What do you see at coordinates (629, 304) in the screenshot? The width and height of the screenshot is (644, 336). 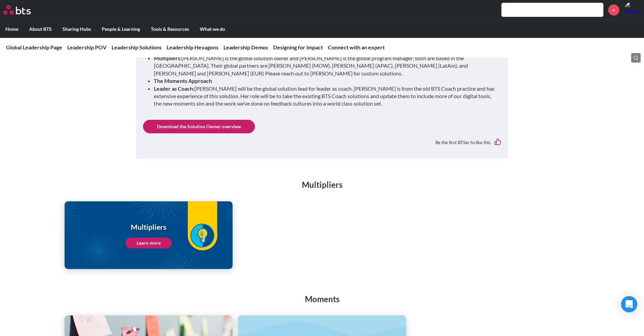 I see `div: Open Intercom Messenger` at bounding box center [629, 304].